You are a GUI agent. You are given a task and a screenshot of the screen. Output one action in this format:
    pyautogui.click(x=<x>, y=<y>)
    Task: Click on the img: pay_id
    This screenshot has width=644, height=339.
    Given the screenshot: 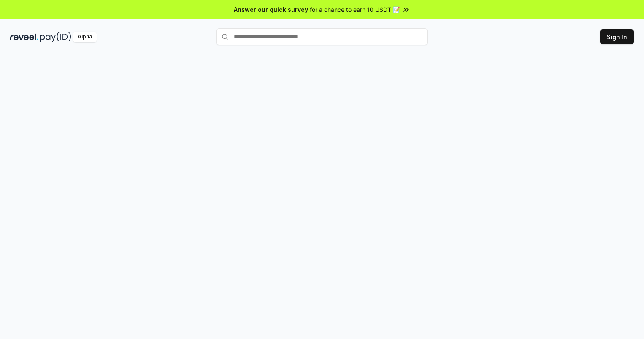 What is the action you would take?
    pyautogui.click(x=56, y=37)
    